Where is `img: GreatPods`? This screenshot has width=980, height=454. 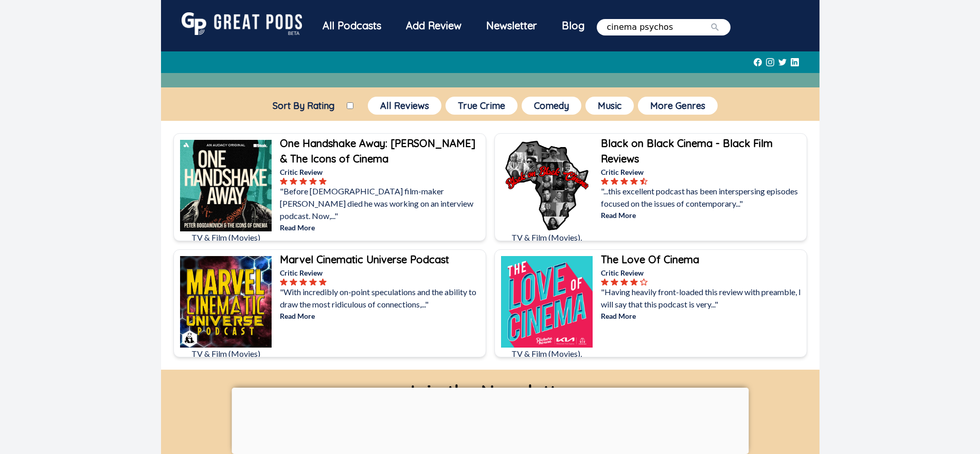
img: GreatPods is located at coordinates (241, 24).